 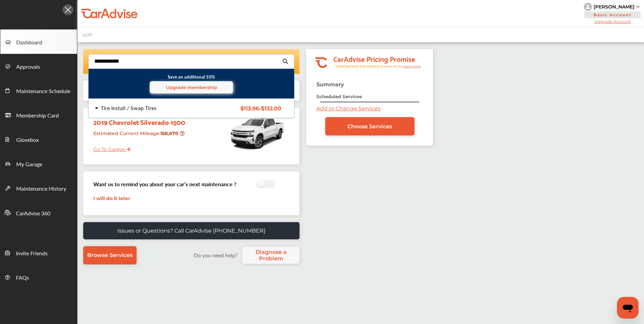 What do you see at coordinates (128, 108) in the screenshot?
I see `div: Tire Install / Swap Tires` at bounding box center [128, 108].